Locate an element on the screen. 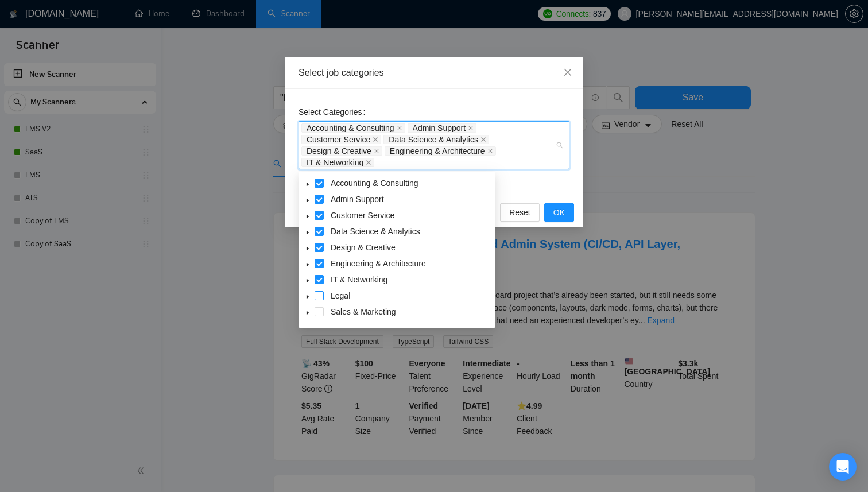  label: Select Categories is located at coordinates (334, 112).